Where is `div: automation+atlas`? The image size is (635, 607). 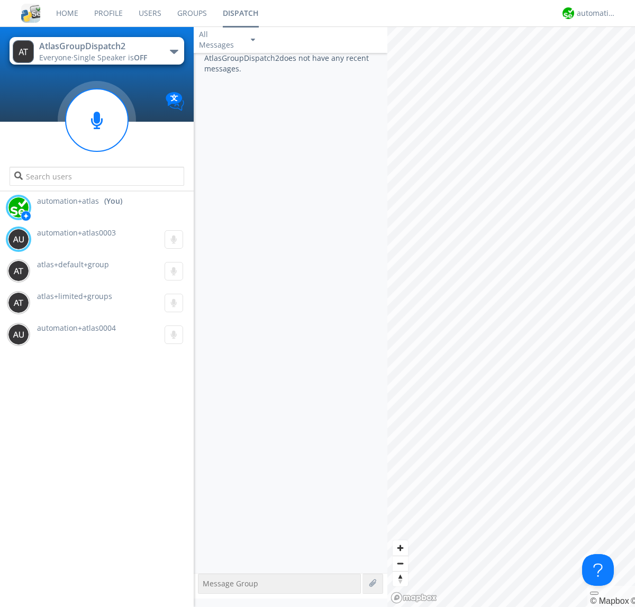 div: automation+atlas is located at coordinates (596, 13).